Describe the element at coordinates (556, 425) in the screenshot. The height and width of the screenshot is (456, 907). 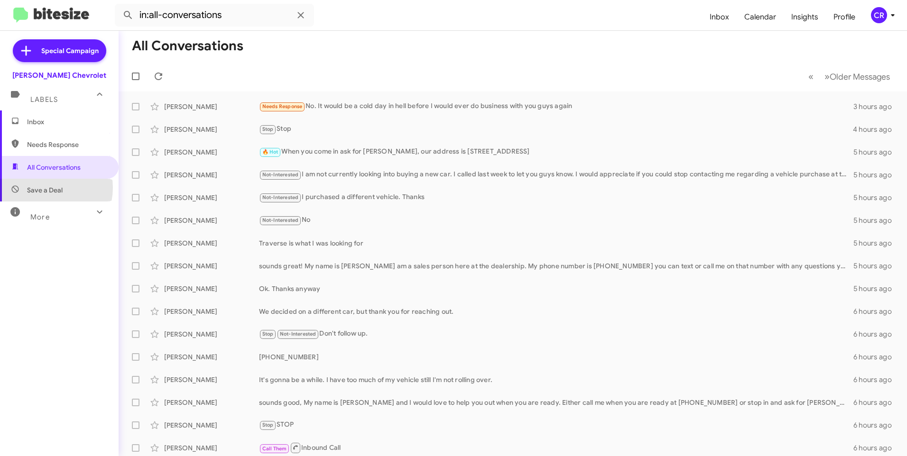
I see `div: STOP` at that location.